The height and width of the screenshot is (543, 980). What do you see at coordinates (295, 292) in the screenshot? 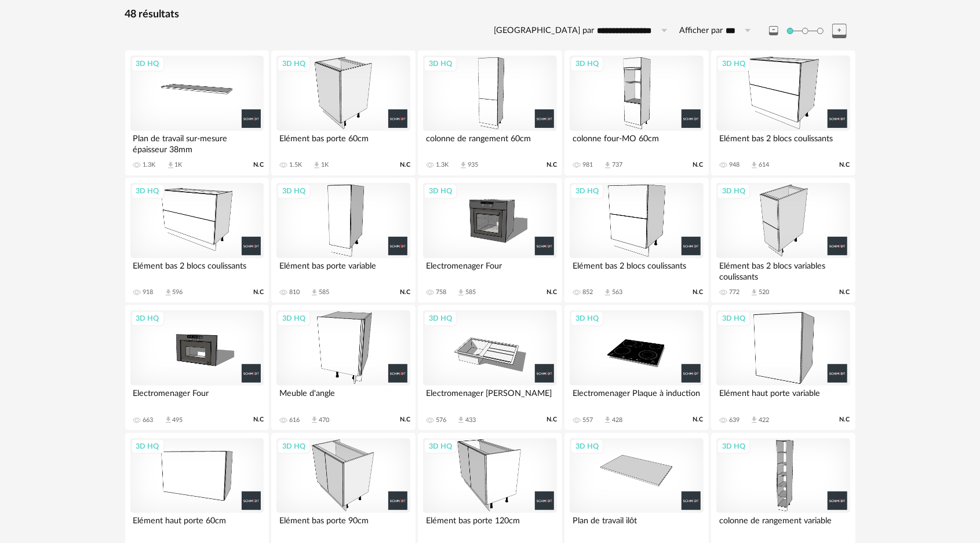
I see `div: 810` at bounding box center [295, 292].